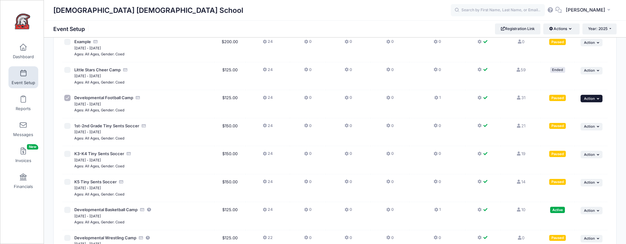  What do you see at coordinates (23, 161) in the screenshot?
I see `span: Invoices` at bounding box center [23, 161].